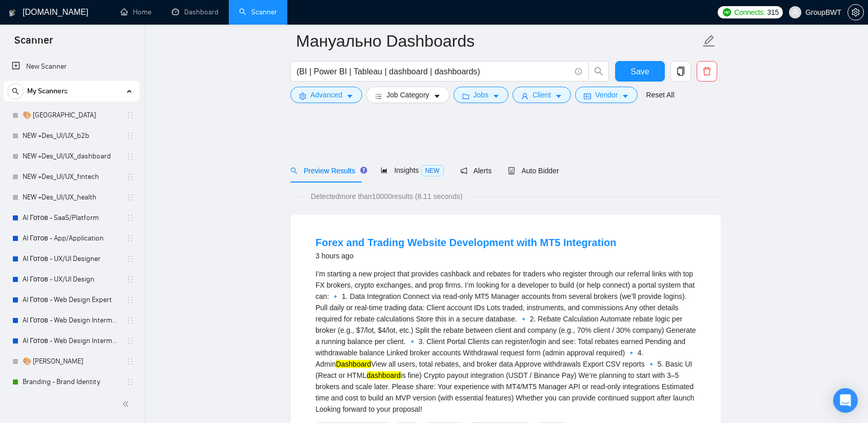 This screenshot has width=868, height=423. Describe the element at coordinates (258, 12) in the screenshot. I see `a: searchScanner` at that location.